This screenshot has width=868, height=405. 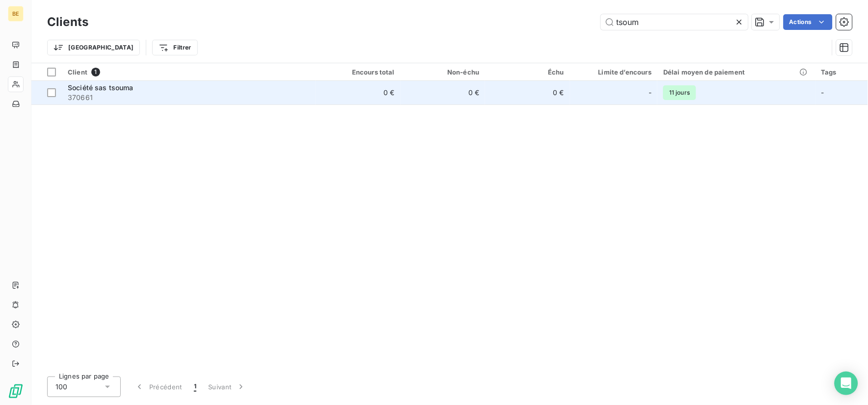 What do you see at coordinates (195, 387) in the screenshot?
I see `button: 1` at bounding box center [195, 387].